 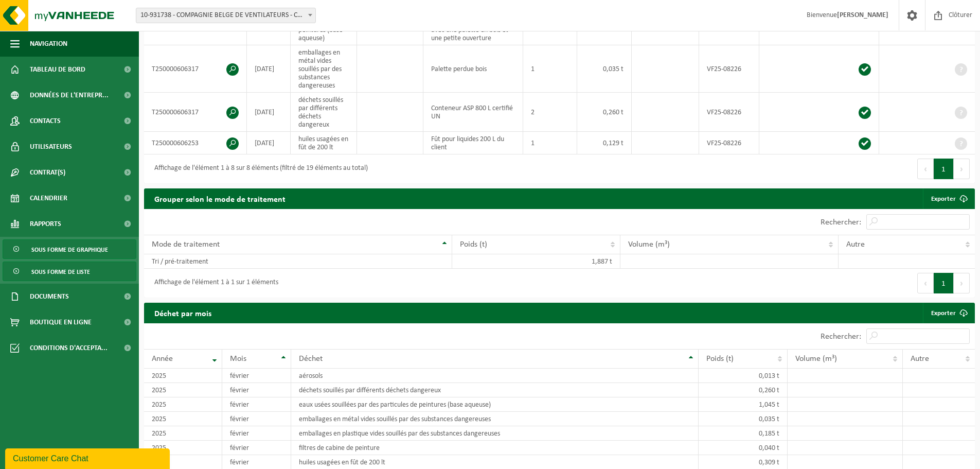 What do you see at coordinates (258, 169) in the screenshot?
I see `div: Affichage de l'élément 1 à 8 sur 8 éléments (filtré de 19 éléments au total)` at bounding box center [258, 169].